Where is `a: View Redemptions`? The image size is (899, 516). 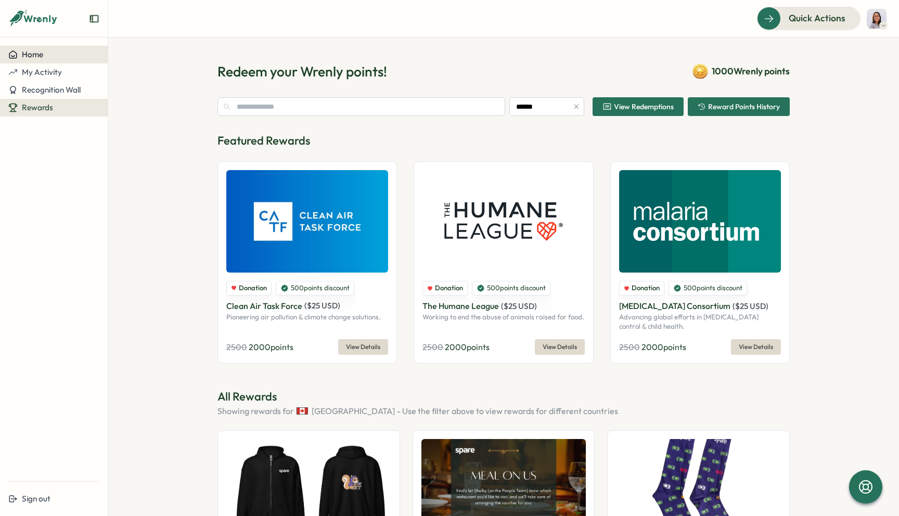 a: View Redemptions is located at coordinates (638, 107).